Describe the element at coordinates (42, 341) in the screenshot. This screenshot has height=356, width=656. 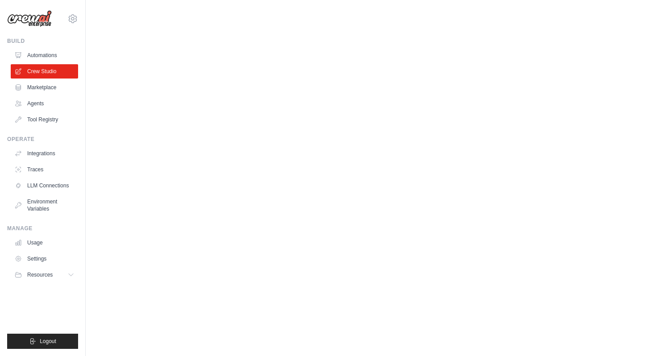
I see `button: Logout` at that location.